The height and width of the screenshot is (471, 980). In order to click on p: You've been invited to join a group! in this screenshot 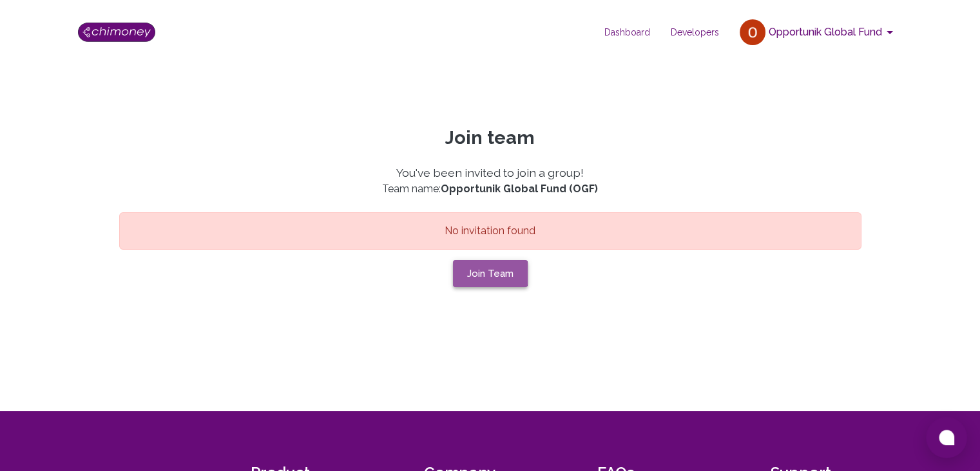, I will do `click(490, 173)`.